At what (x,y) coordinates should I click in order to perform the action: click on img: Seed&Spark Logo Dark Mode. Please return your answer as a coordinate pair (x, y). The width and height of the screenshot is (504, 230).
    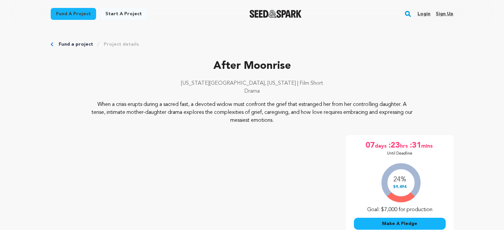
    Looking at the image, I should click on (275, 14).